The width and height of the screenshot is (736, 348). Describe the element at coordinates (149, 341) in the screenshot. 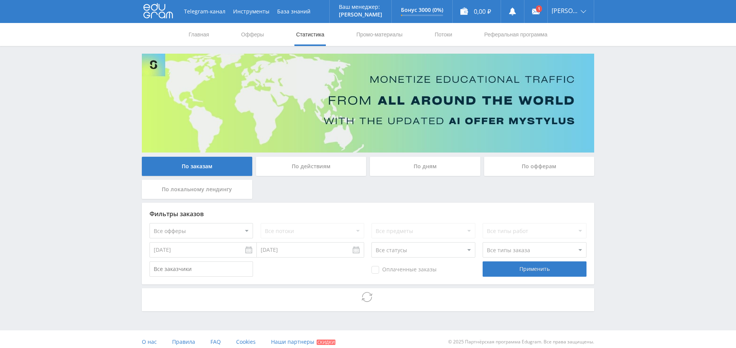

I see `span: О нас` at that location.